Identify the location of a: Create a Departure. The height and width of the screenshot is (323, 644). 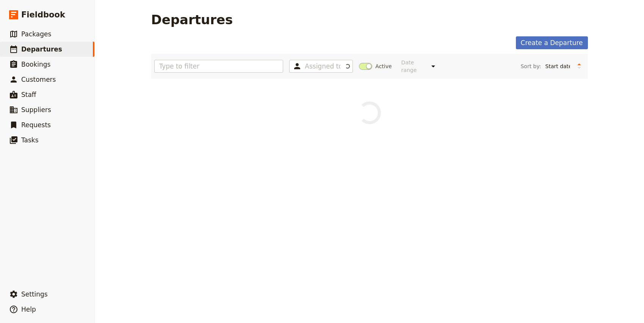
(552, 43).